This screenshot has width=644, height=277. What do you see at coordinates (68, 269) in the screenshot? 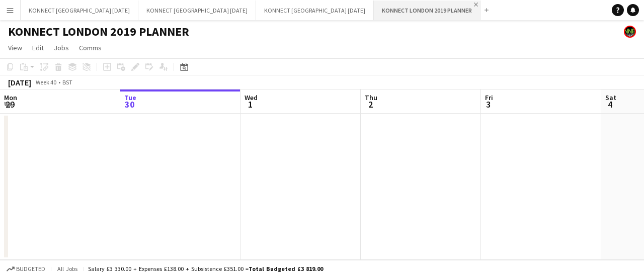
I see `span: All jobs` at bounding box center [68, 269].